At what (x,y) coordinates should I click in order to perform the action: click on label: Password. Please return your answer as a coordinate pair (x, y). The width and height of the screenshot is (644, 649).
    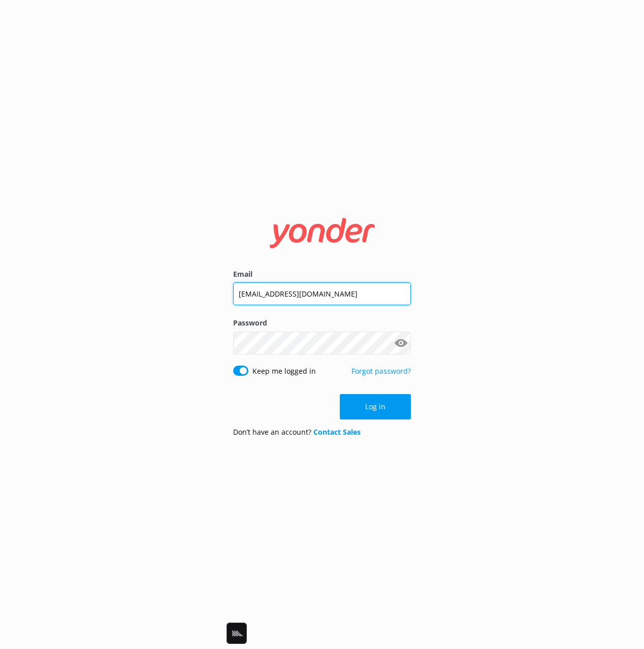
    Looking at the image, I should click on (322, 323).